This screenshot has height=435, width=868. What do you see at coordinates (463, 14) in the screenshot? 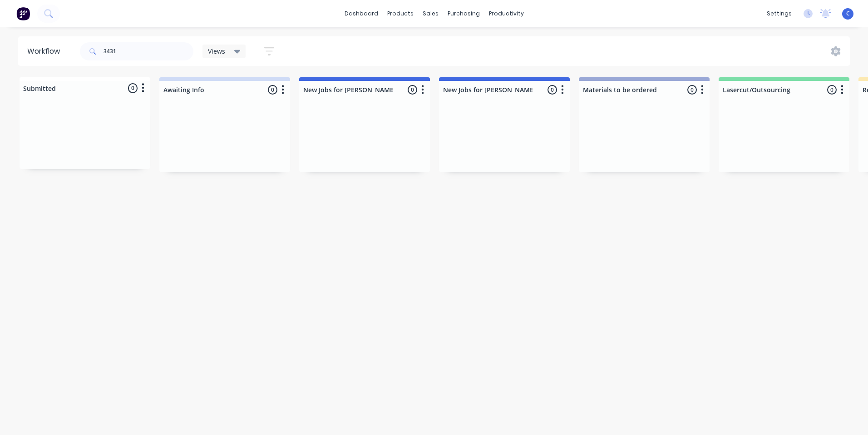
I see `div: purchasing` at bounding box center [463, 14].